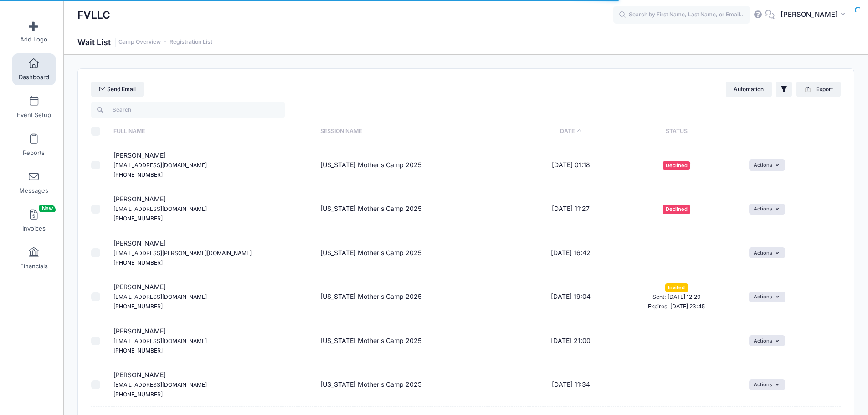 This screenshot has height=415, width=868. I want to click on a: Messages, so click(33, 183).